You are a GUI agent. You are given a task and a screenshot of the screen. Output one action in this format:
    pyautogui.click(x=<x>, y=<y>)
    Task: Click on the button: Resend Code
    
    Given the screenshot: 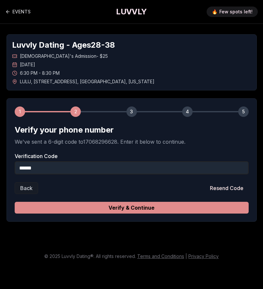 What is the action you would take?
    pyautogui.click(x=227, y=188)
    